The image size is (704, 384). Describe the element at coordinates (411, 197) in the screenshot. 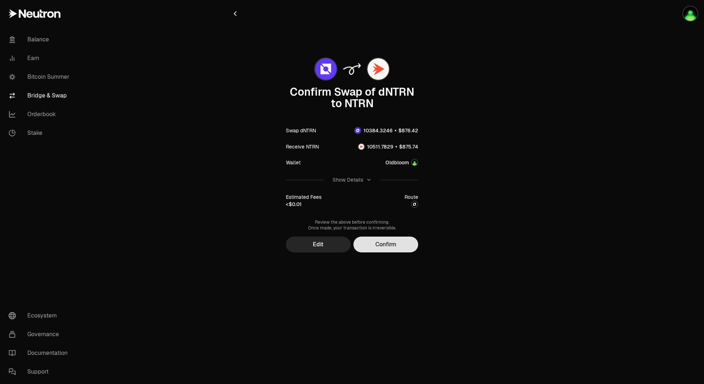

I see `div: Route` at that location.